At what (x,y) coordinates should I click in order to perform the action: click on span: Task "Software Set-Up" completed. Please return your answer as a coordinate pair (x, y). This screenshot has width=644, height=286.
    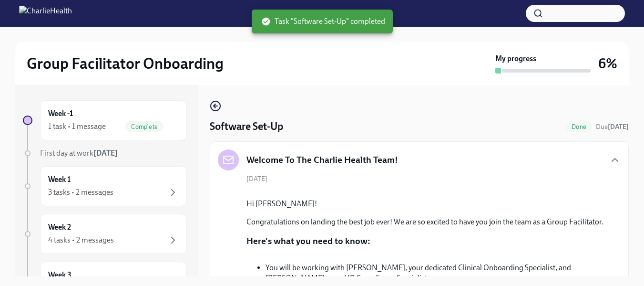
    Looking at the image, I should click on (323, 21).